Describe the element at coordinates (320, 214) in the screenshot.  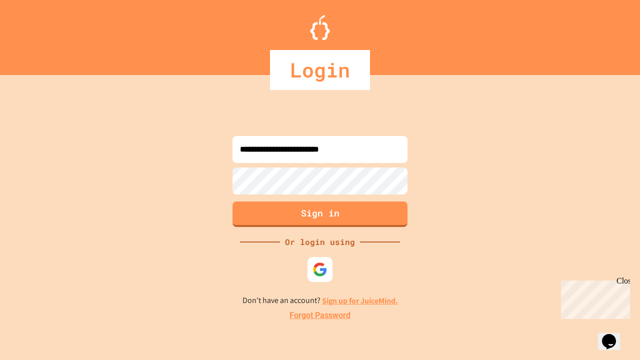
I see `button: Sign in` at that location.